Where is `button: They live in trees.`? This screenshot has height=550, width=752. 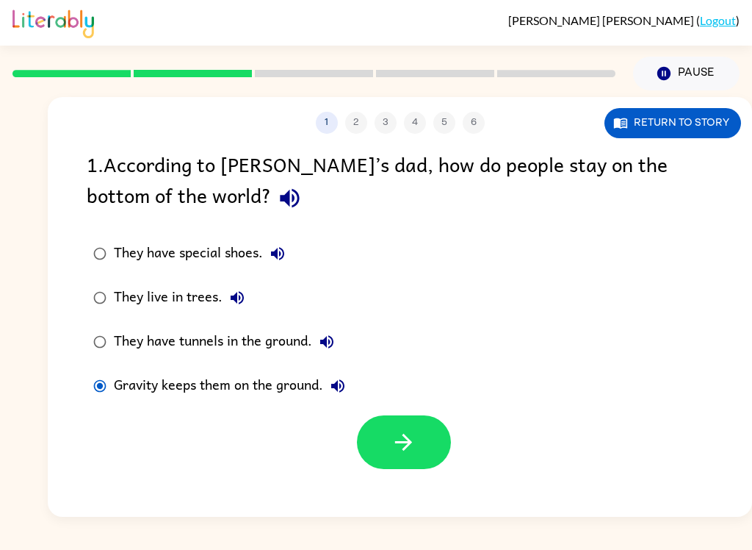 button: They live in trees. is located at coordinates (237, 298).